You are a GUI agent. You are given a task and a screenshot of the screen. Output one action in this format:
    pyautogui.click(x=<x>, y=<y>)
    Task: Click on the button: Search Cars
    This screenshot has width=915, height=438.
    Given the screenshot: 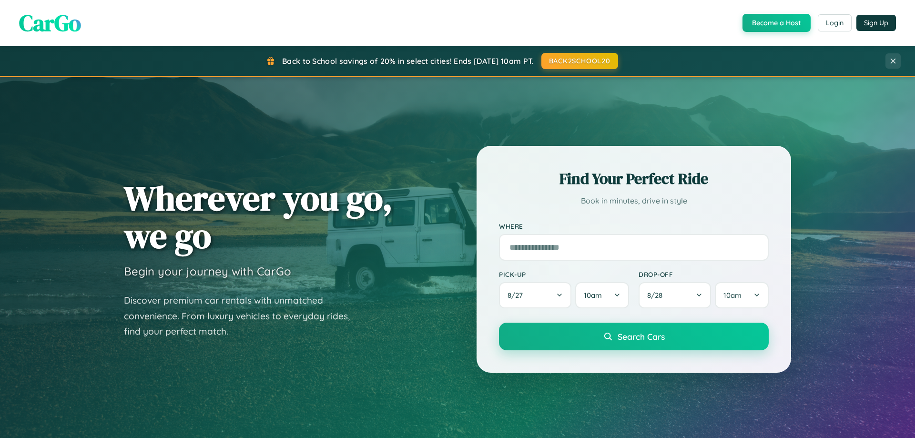 What is the action you would take?
    pyautogui.click(x=634, y=337)
    